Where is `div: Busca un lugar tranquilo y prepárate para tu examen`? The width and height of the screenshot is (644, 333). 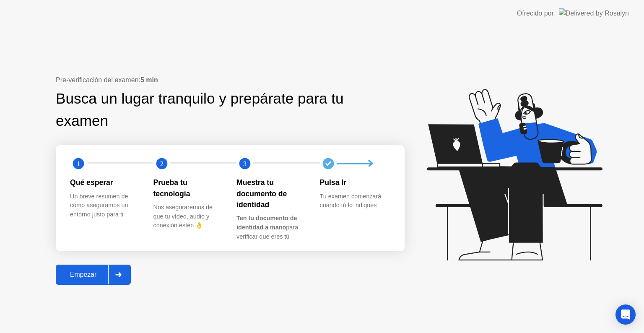
div: Busca un lugar tranquilo y prepárate para tu examen is located at coordinates (203, 110).